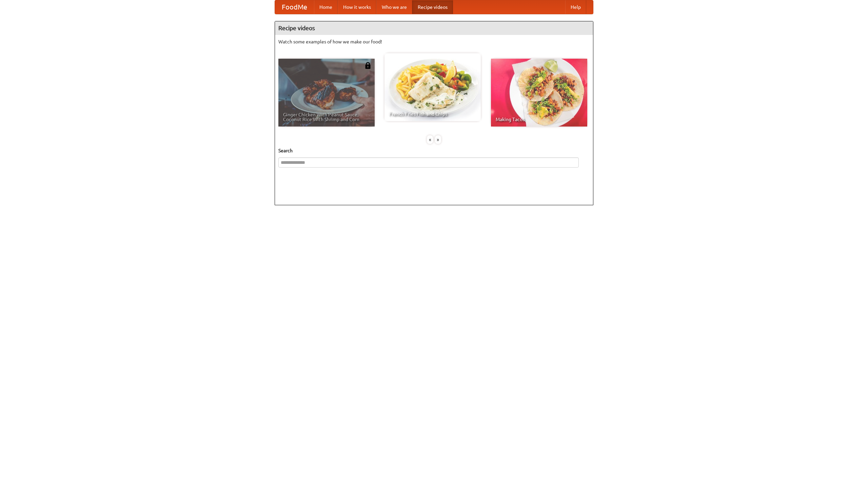 The width and height of the screenshot is (868, 480). What do you see at coordinates (539, 93) in the screenshot?
I see `a: Making Tacos` at bounding box center [539, 93].